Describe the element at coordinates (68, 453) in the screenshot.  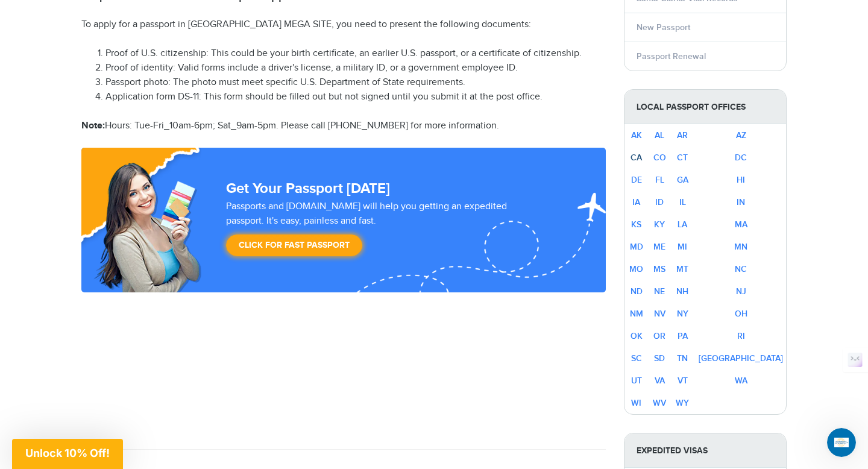
I see `span: Unlock 10% Off!` at that location.